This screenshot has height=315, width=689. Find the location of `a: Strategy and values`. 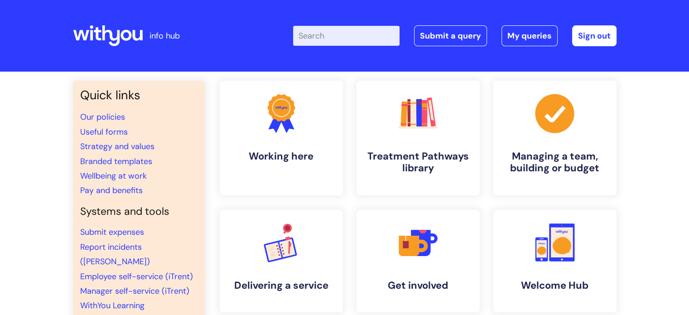

a: Strategy and values is located at coordinates (117, 146).